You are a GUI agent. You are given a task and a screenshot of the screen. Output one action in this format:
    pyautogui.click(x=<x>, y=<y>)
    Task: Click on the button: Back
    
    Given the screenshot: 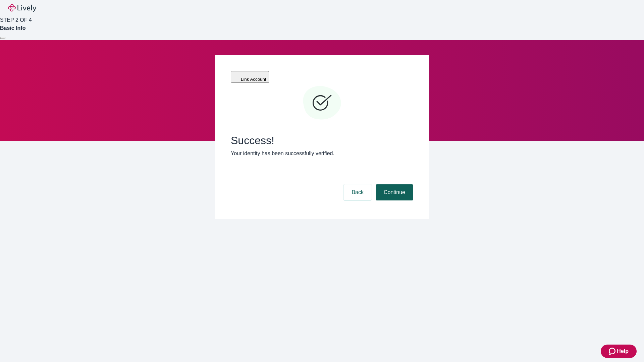 What is the action you would take?
    pyautogui.click(x=358, y=193)
    